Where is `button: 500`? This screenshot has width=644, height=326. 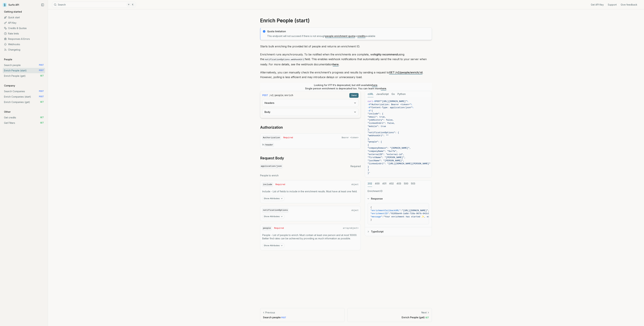
button: 500 is located at coordinates (406, 184).